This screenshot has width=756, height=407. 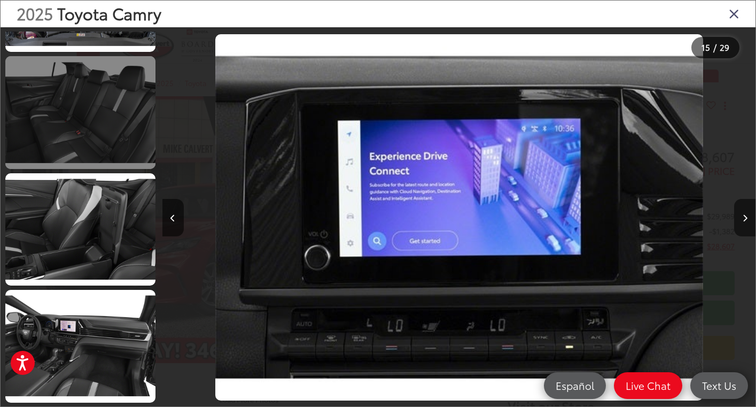 What do you see at coordinates (725, 47) in the screenshot?
I see `span: 29` at bounding box center [725, 47].